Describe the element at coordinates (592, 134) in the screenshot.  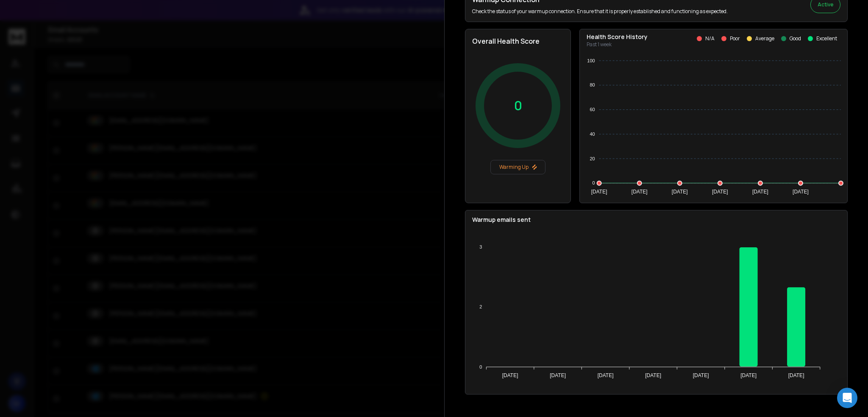
I see `tspan: 40` at that location.